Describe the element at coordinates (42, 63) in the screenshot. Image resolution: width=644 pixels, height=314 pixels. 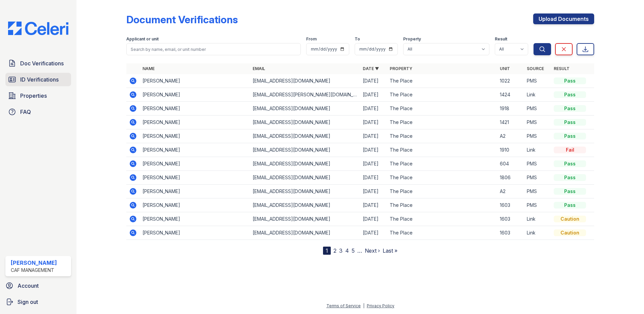
I see `span: Doc Verifications` at that location.